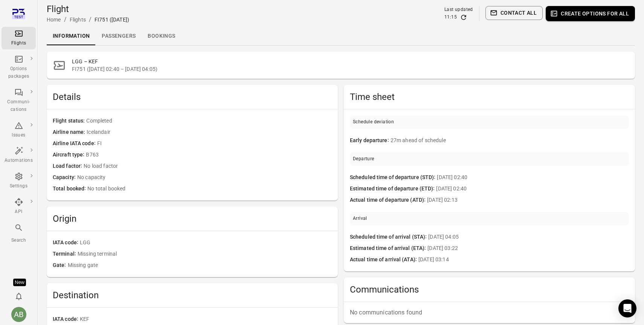 This screenshot has width=644, height=325. Describe the element at coordinates (69, 155) in the screenshot. I see `span: Aircraft type` at that location.